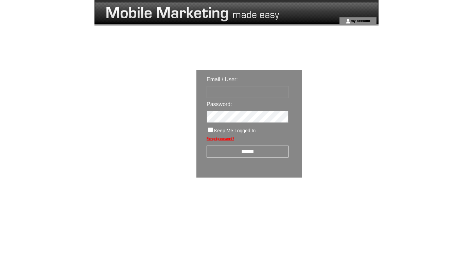 The width and height of the screenshot is (473, 266). Describe the element at coordinates (348, 21) in the screenshot. I see `img: account_icon.gif` at that location.